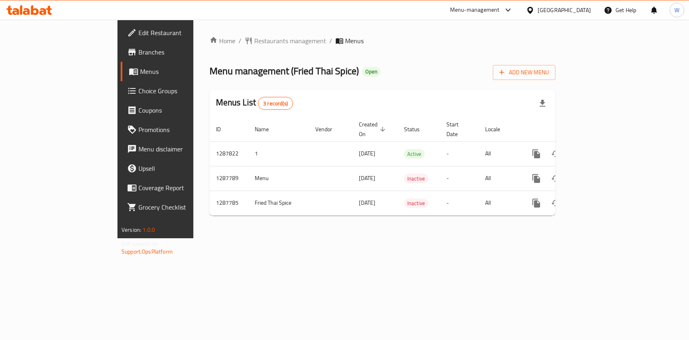 The height and width of the screenshot is (340, 689). I want to click on button: Add New Menu, so click(524, 72).